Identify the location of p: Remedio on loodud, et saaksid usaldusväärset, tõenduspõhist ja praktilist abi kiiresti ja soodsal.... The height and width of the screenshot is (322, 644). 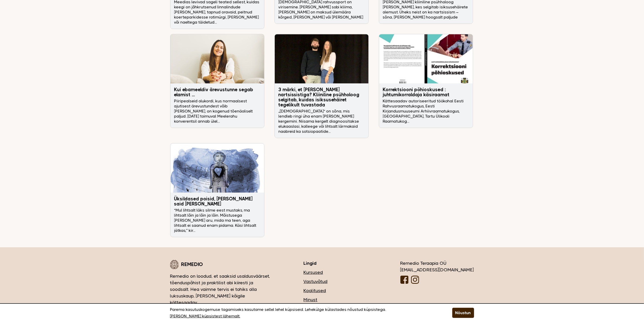
(221, 289).